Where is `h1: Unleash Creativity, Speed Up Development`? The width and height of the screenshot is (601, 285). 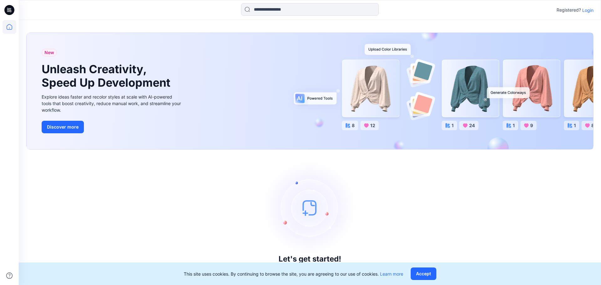
h1: Unleash Creativity, Speed Up Development is located at coordinates (107, 76).